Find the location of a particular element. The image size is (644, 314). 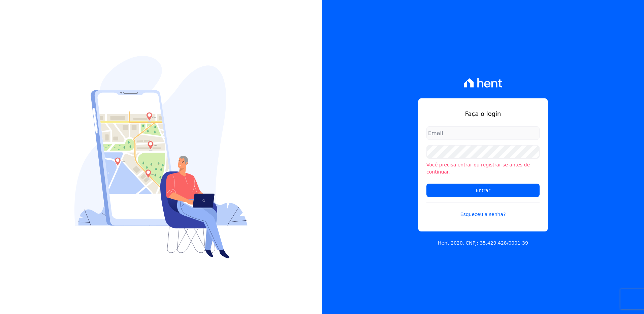

a: Esqueceu a senha? is located at coordinates (483, 210).